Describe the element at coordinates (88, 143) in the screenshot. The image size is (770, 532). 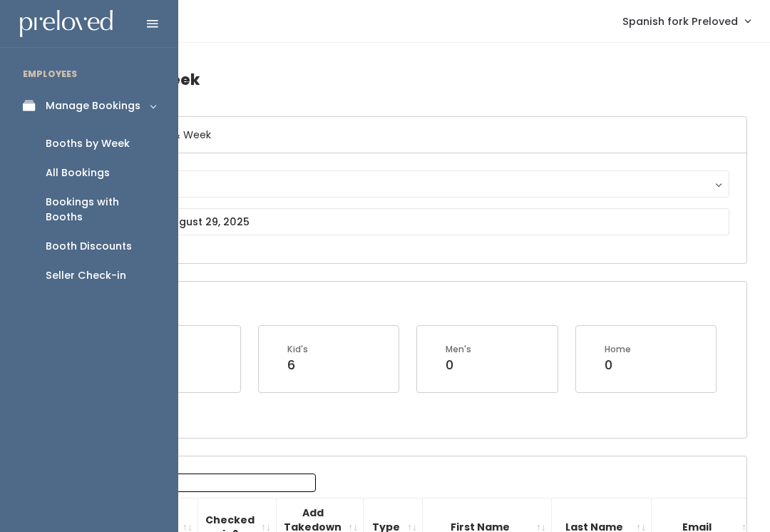
I see `div: Booths by Week` at that location.